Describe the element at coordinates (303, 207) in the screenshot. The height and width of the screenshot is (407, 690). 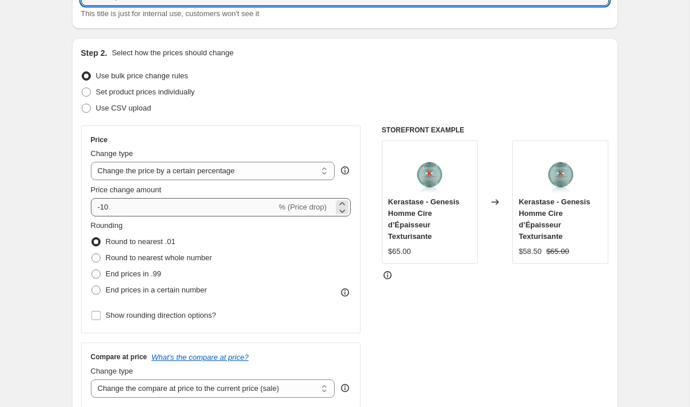
I see `span: % (Price drop)` at that location.